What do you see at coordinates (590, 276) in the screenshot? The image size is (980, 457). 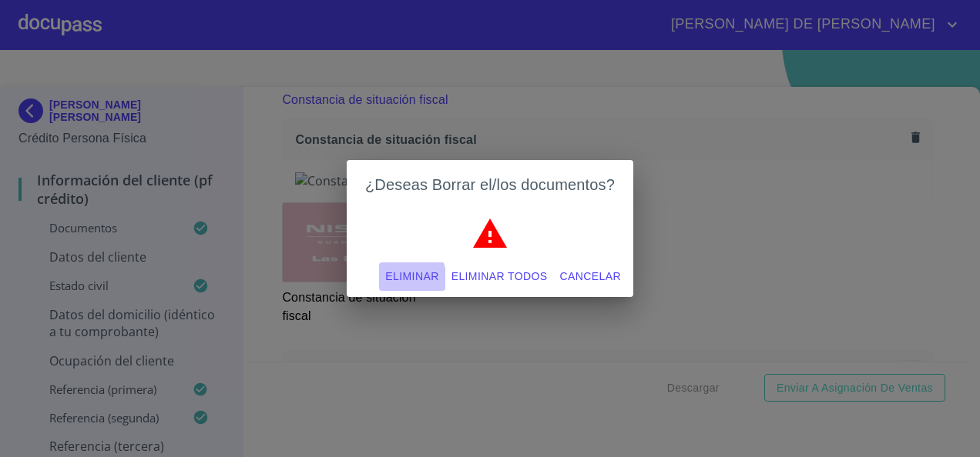 I see `button: Cancelar` at bounding box center [590, 276].